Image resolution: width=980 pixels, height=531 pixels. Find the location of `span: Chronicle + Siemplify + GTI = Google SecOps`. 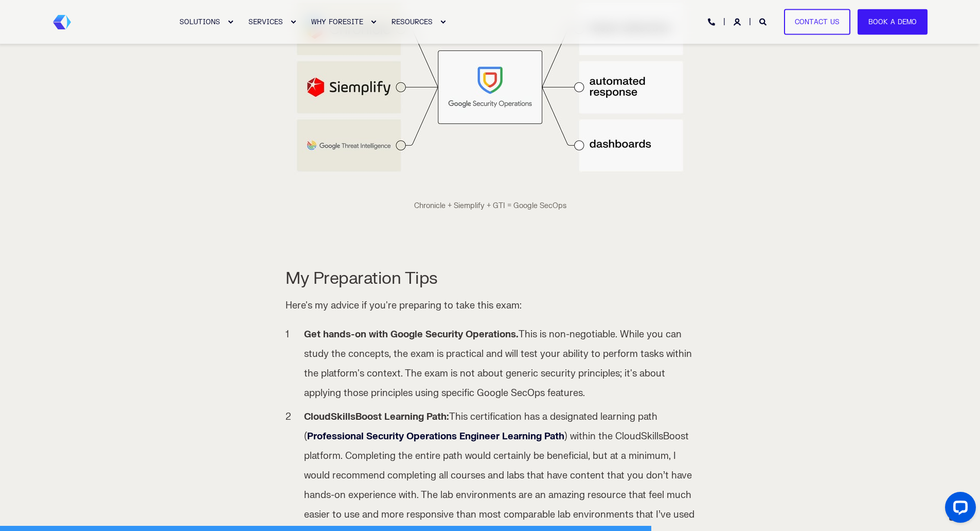

span: Chronicle + Siemplify + GTI = Google SecOps is located at coordinates (491, 205).